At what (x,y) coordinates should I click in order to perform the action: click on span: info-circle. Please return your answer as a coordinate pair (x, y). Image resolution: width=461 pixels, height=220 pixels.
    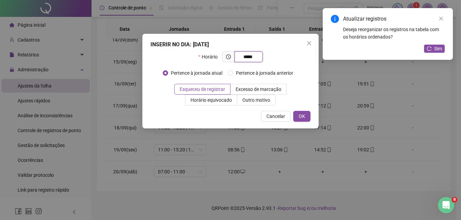
    Looking at the image, I should click on (335, 19).